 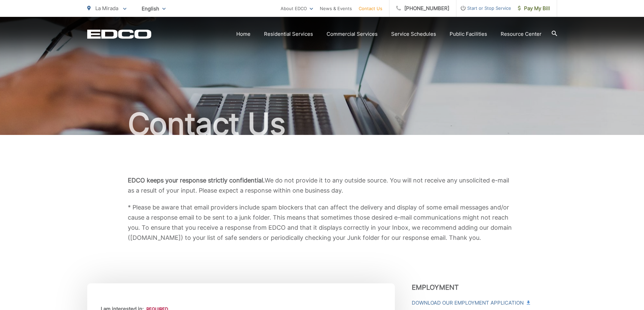 I want to click on a: Download Our Employment Application, so click(x=470, y=303).